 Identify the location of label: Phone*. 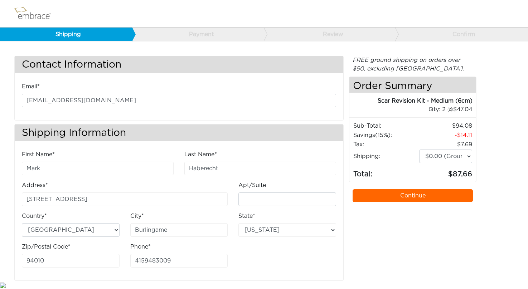
(140, 247).